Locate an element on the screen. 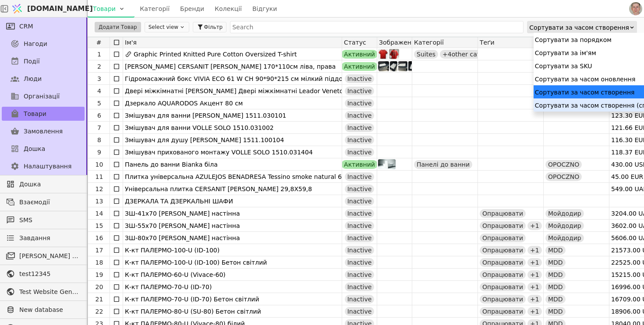 The height and width of the screenshot is (325, 644). a: Налаштування is located at coordinates (43, 167).